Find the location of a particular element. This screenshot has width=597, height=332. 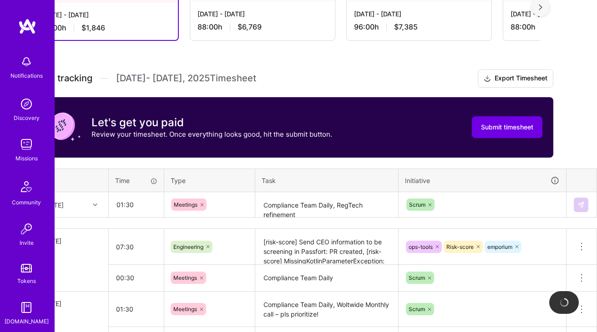

div: Tokens is located at coordinates (26, 281).